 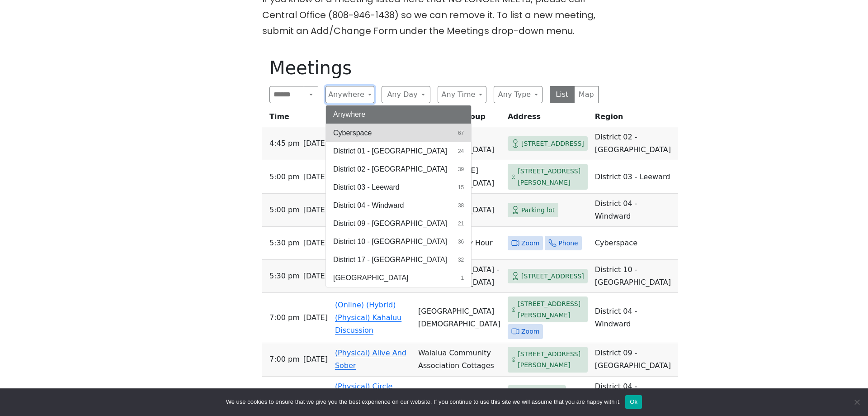 What do you see at coordinates (367, 187) in the screenshot?
I see `span: District 03 - Leeward` at bounding box center [367, 187].